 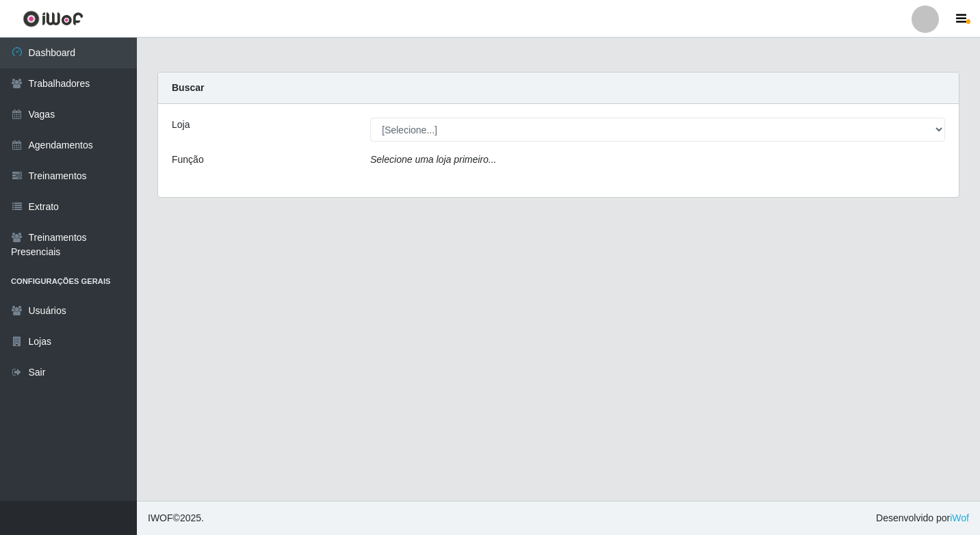 What do you see at coordinates (53, 18) in the screenshot?
I see `img: CoreUI Logo` at bounding box center [53, 18].